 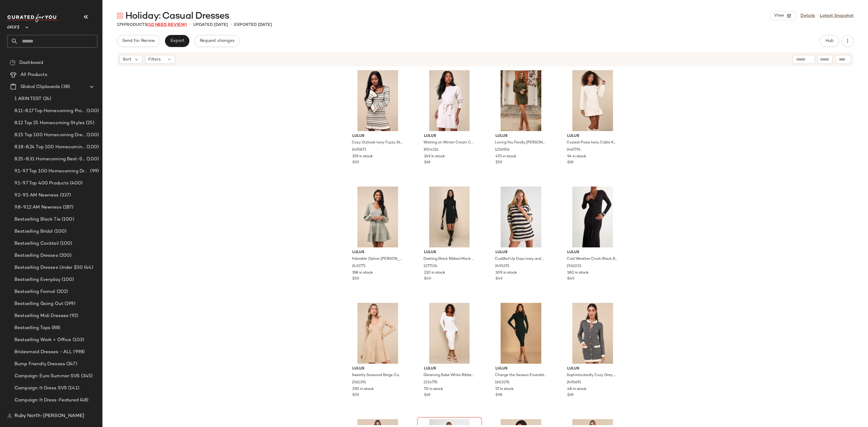 I want to click on span: 9.1-9.7 Top 100 Homecoming Dresses, so click(x=51, y=171).